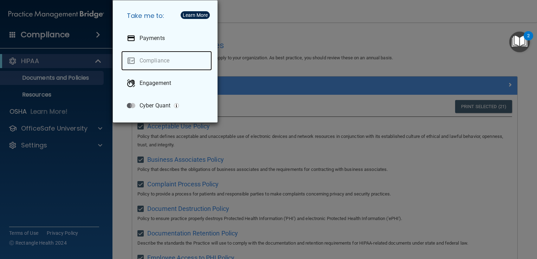 The image size is (537, 259). I want to click on h5: Take me to:, so click(167, 16).